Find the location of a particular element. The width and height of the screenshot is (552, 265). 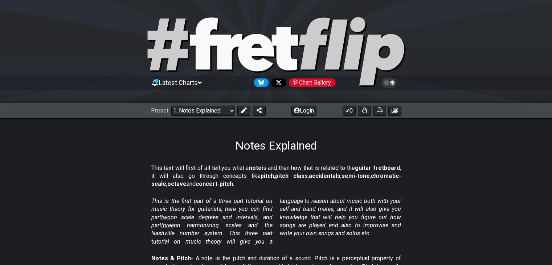

strong: octave is located at coordinates (177, 184).